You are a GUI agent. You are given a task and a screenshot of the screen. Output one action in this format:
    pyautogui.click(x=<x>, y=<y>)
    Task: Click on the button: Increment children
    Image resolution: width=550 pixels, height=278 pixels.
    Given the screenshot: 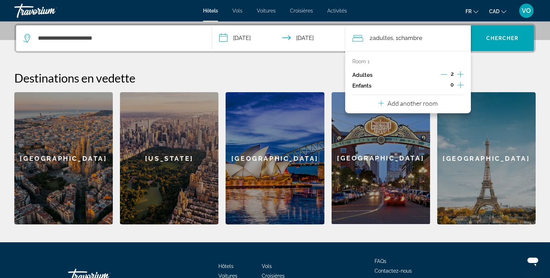 What is the action you would take?
    pyautogui.click(x=460, y=86)
    